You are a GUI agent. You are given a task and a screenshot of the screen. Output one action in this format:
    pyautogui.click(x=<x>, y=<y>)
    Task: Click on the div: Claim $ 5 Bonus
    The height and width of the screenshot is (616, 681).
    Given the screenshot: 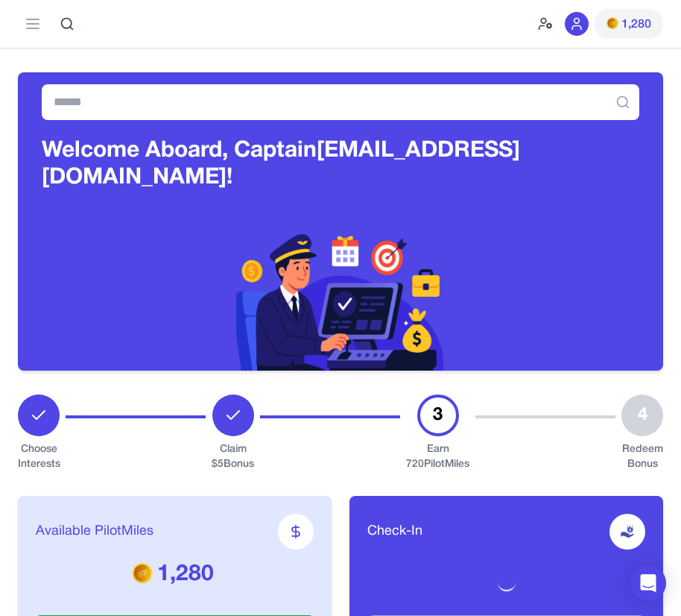 What is the action you would take?
    pyautogui.click(x=232, y=457)
    